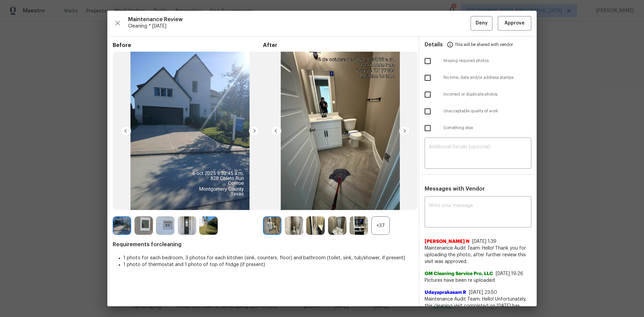  Describe the element at coordinates (515, 23) in the screenshot. I see `button: Approve` at that location.